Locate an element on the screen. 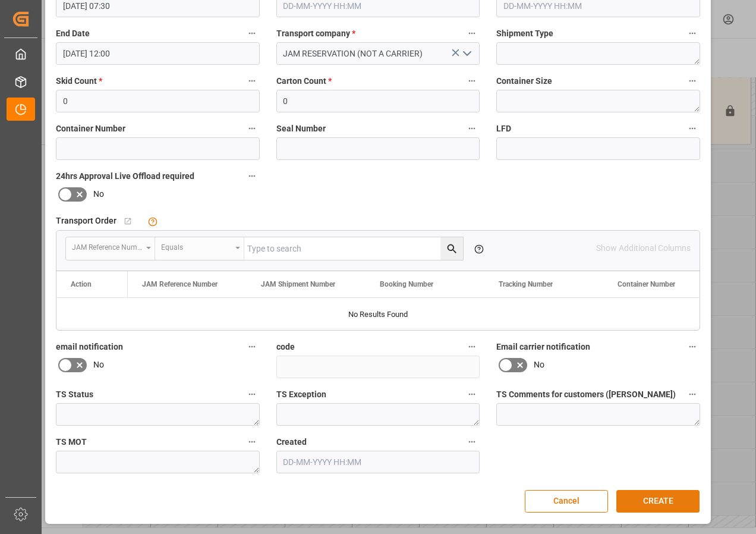 The width and height of the screenshot is (756, 534). span: Container Size is located at coordinates (524, 81).